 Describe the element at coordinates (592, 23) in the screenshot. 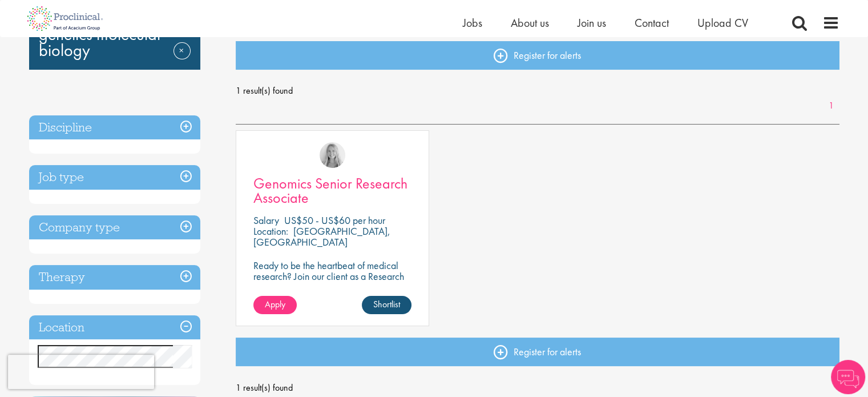

I see `a: Join us` at that location.